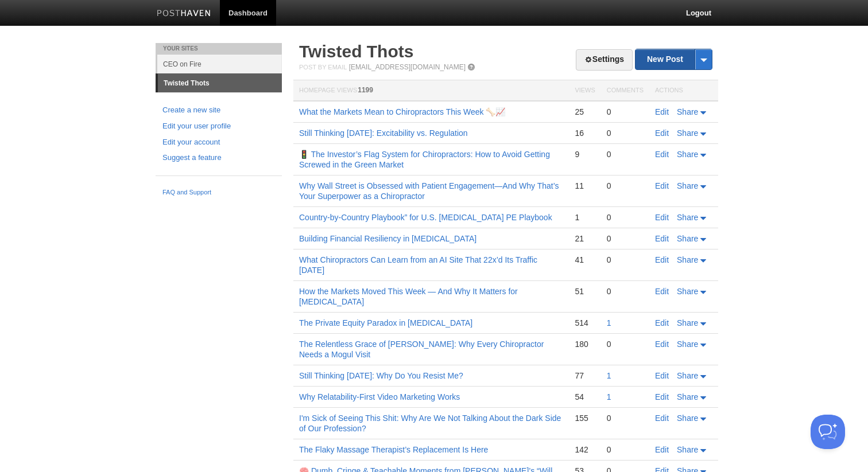 The image size is (868, 472). I want to click on th: Comments, so click(625, 91).